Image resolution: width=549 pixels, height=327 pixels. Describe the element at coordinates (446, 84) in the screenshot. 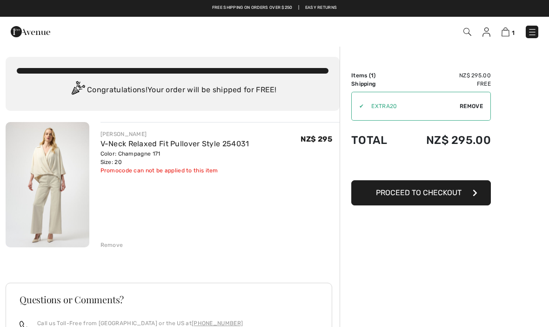

I see `td: Free` at that location.